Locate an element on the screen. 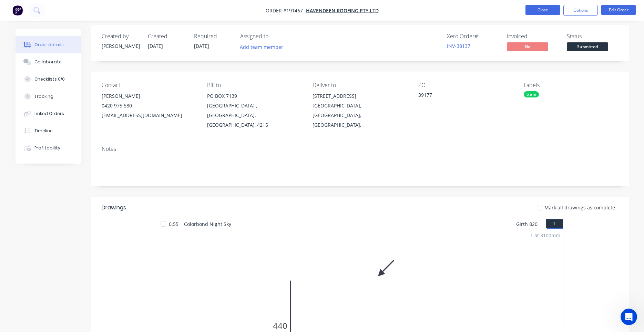 Image resolution: width=644 pixels, height=332 pixels. span: Messages is located at coordinates (51, 234).